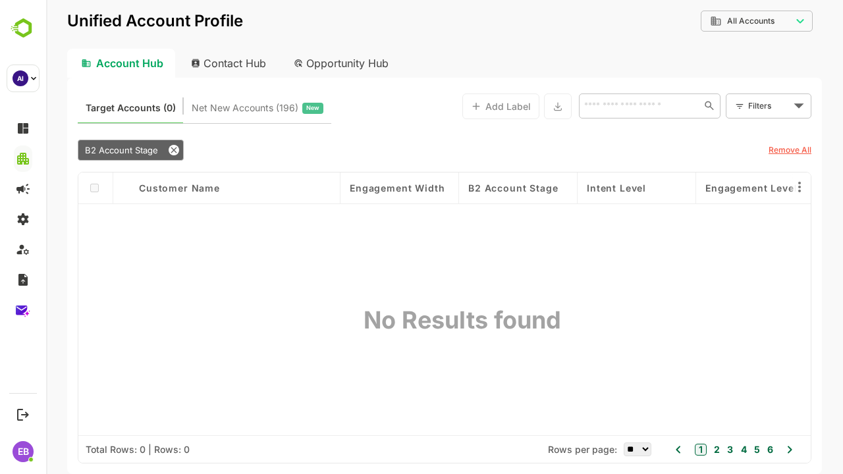  What do you see at coordinates (22, 414) in the screenshot?
I see `button: Logout` at bounding box center [22, 414].